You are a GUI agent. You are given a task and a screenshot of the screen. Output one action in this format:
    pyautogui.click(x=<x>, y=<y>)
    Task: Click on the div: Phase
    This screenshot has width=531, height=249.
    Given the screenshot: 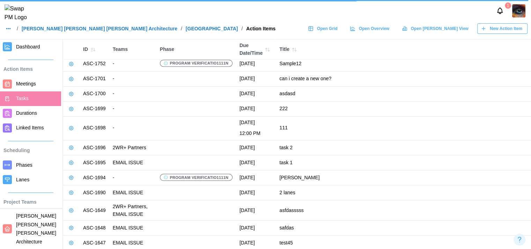 What is the action you would take?
    pyautogui.click(x=196, y=50)
    